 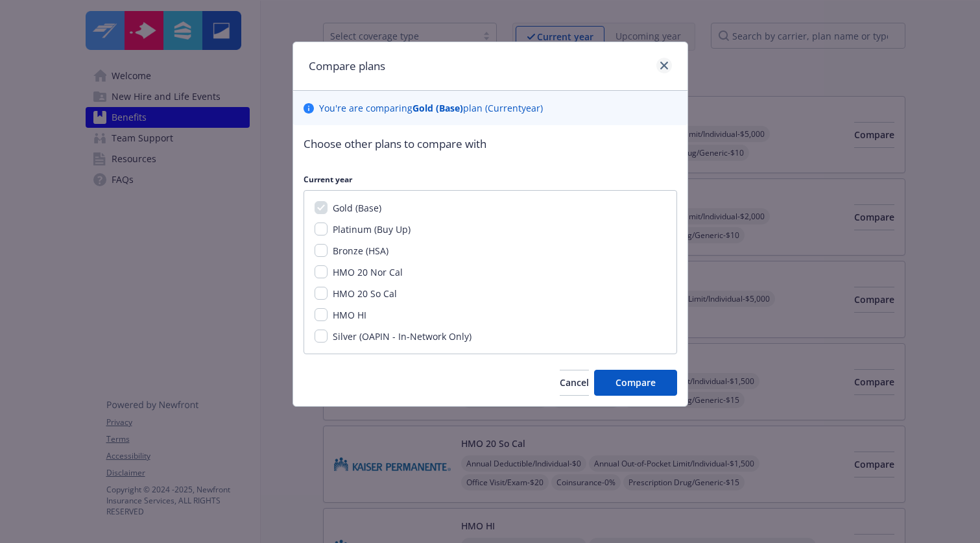 What do you see at coordinates (574, 383) in the screenshot?
I see `button: Cancel` at bounding box center [574, 383].